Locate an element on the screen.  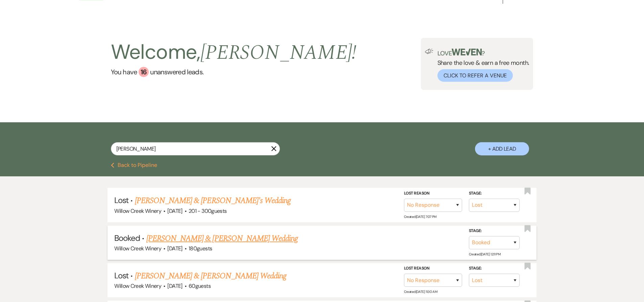
span: Booked is located at coordinates (127, 238).